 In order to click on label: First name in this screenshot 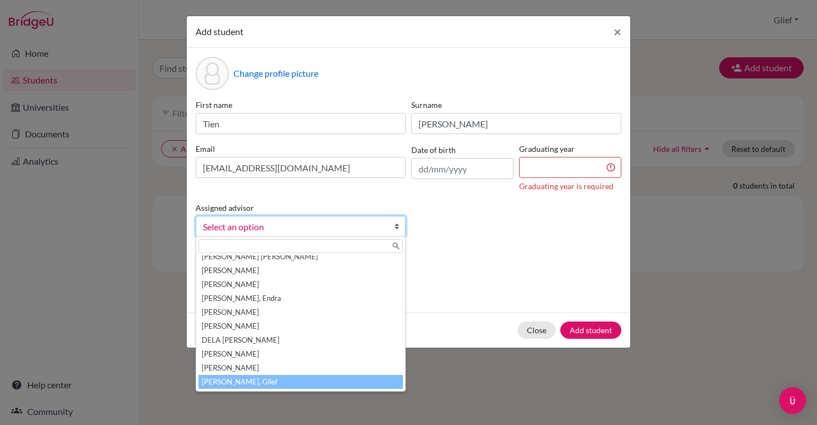, I will do `click(301, 104)`.